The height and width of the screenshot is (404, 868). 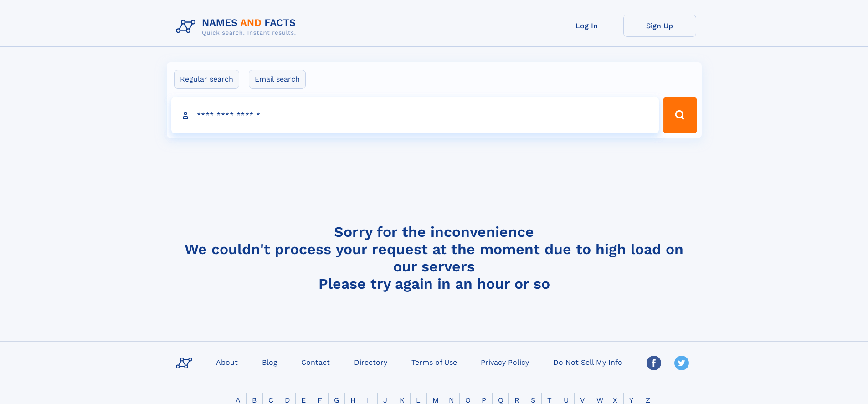 I want to click on label: Regular search, so click(x=207, y=79).